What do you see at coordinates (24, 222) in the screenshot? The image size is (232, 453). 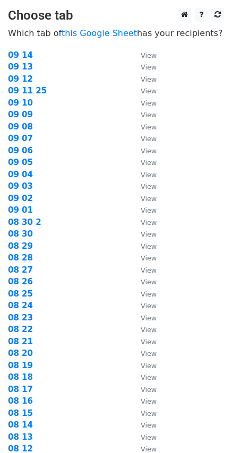 I see `a: 08 30 2` at bounding box center [24, 222].